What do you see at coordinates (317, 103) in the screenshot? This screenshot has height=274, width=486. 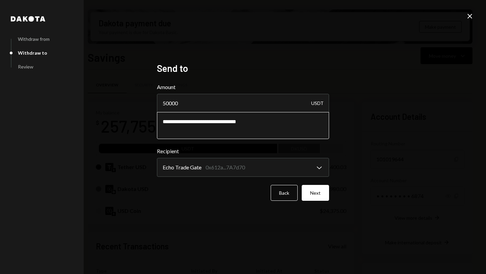 I see `div: USDT` at bounding box center [317, 103].